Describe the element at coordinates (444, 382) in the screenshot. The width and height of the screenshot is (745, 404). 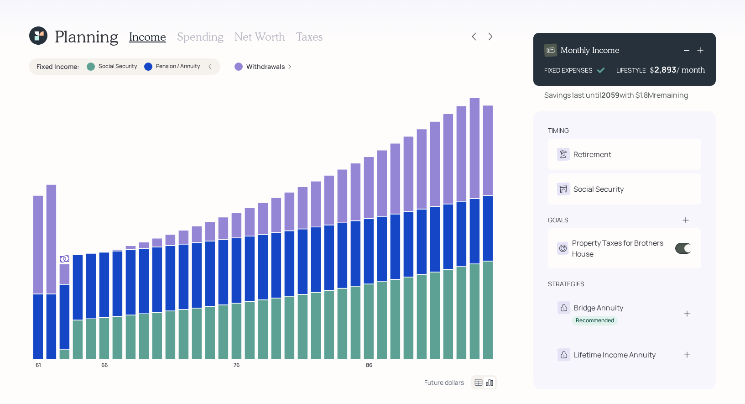
I see `div: Future dollars` at that location.